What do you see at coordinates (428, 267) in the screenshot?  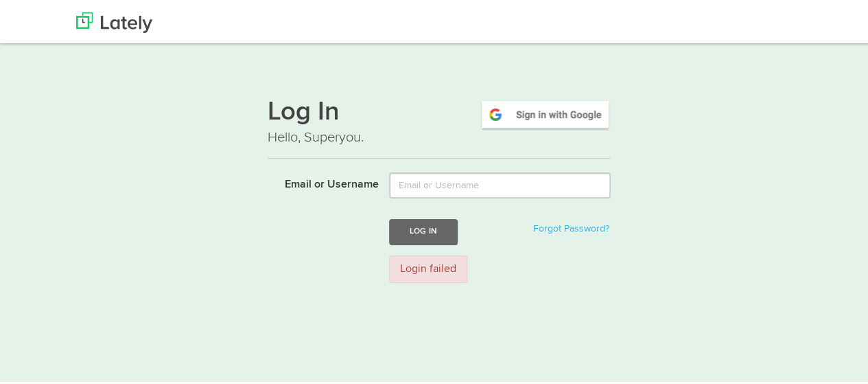 I see `div: Login failed` at bounding box center [428, 267].